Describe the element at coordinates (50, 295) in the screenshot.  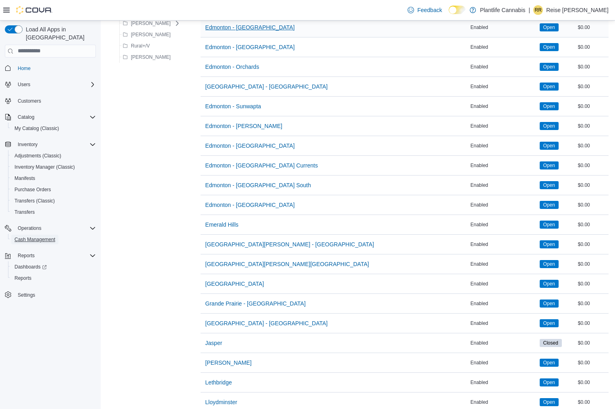
I see `button: Settings` at that location.